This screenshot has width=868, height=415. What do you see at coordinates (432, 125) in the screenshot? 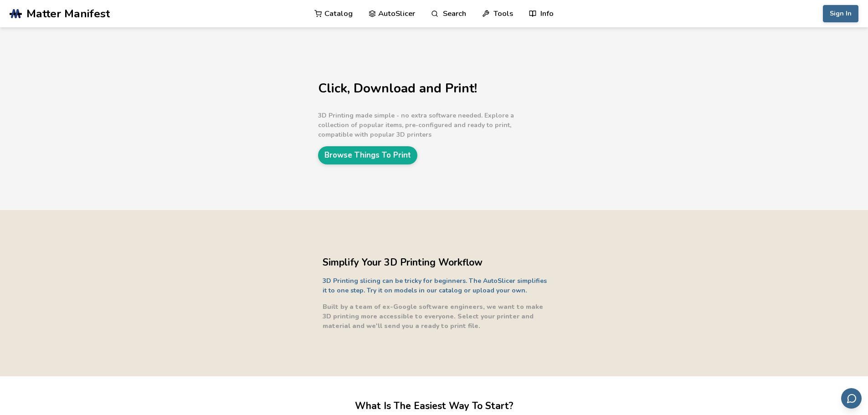
I see `p: 3D Printing made simple - no extra software needed. Explore a collection of popular items, pre-co...` at bounding box center [432, 125].